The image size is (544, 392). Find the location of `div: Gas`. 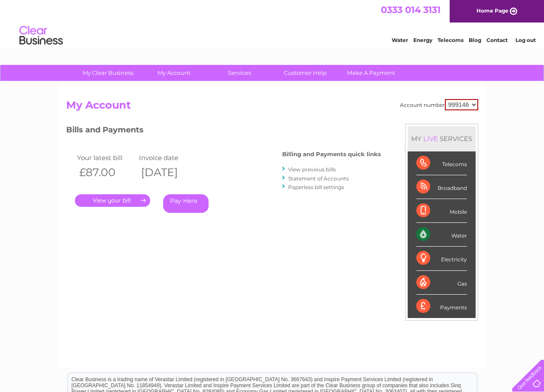

div: Gas is located at coordinates (441, 283).